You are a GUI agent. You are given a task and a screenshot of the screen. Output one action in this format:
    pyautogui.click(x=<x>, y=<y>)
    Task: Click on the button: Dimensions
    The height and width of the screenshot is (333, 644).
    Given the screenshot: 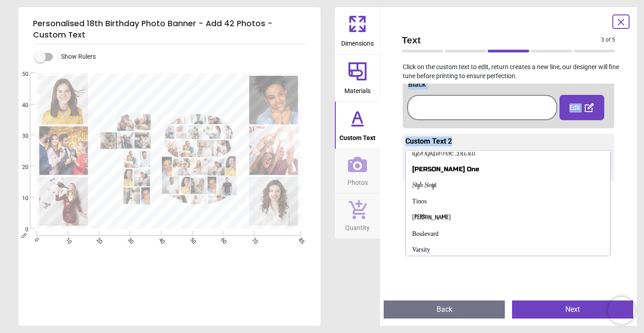 What is the action you would take?
    pyautogui.click(x=358, y=31)
    